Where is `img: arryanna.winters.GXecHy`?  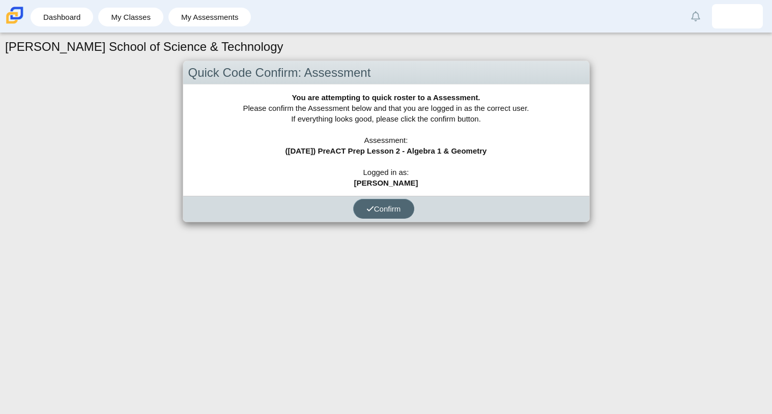 img: arryanna.winters.GXecHy is located at coordinates (737, 16).